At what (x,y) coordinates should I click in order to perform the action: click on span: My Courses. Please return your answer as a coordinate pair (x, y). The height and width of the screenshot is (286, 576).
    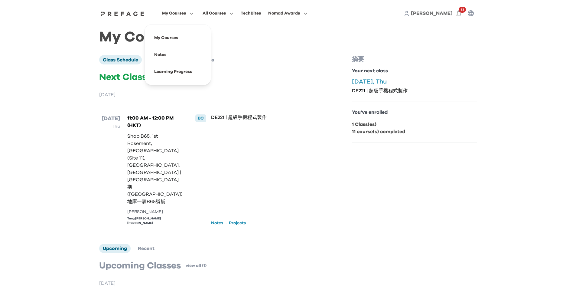
    Looking at the image, I should click on (174, 13).